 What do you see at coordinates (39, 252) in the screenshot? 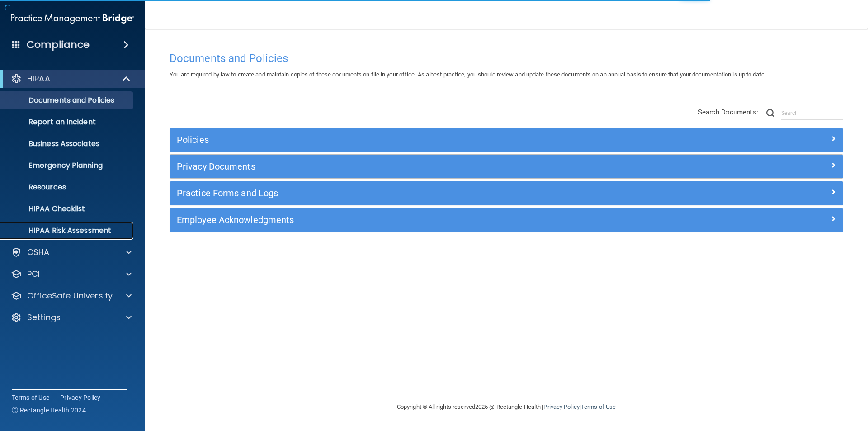
I see `p: OSHA` at bounding box center [39, 252].